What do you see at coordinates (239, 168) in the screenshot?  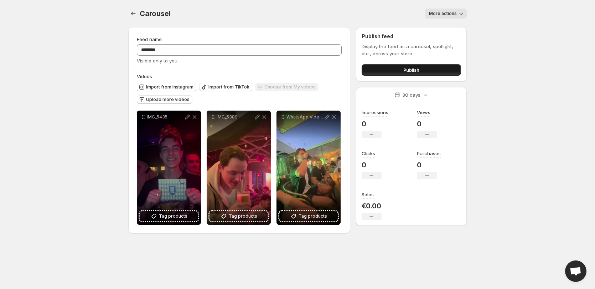 I see `div: IMG_5389Tag products` at bounding box center [239, 168].